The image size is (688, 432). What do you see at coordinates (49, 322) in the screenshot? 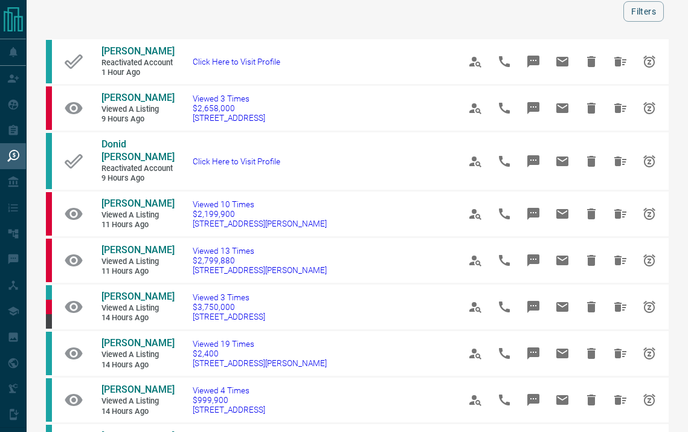
I see `div: mrloft.ca` at bounding box center [49, 322].